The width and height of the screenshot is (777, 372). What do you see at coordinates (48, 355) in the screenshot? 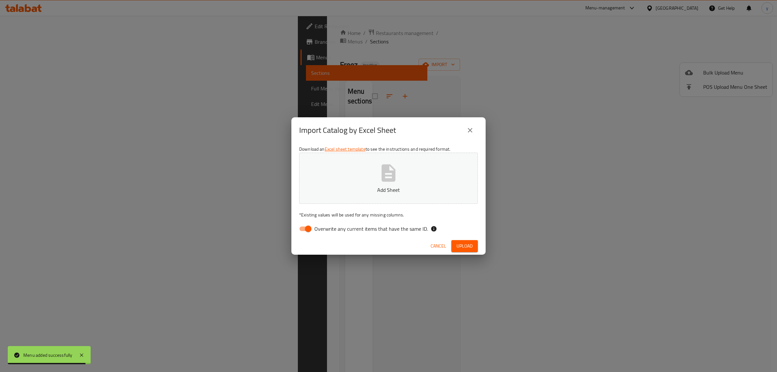
I see `div: Menu added successfully` at bounding box center [48, 355].